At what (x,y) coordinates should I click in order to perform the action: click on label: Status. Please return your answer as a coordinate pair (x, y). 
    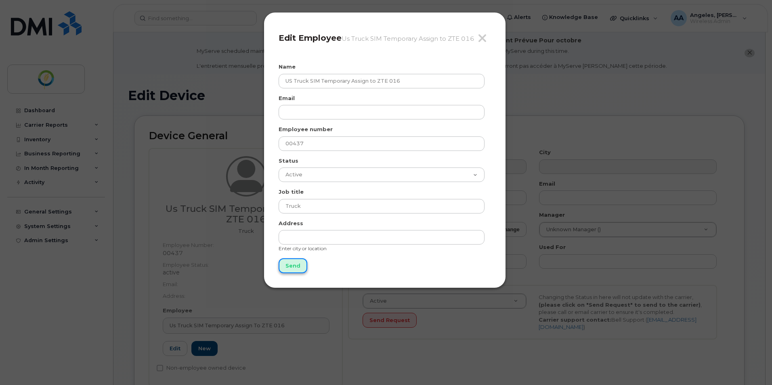
    Looking at the image, I should click on (288, 161).